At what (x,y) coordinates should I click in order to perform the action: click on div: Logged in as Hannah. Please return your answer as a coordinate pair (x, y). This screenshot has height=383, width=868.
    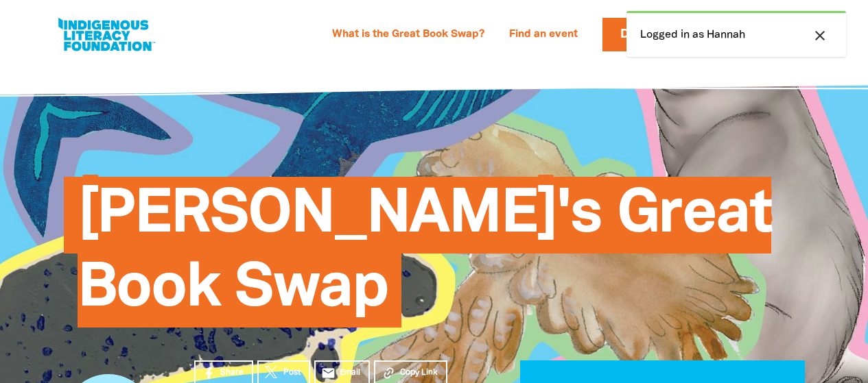
    Looking at the image, I should click on (737, 33).